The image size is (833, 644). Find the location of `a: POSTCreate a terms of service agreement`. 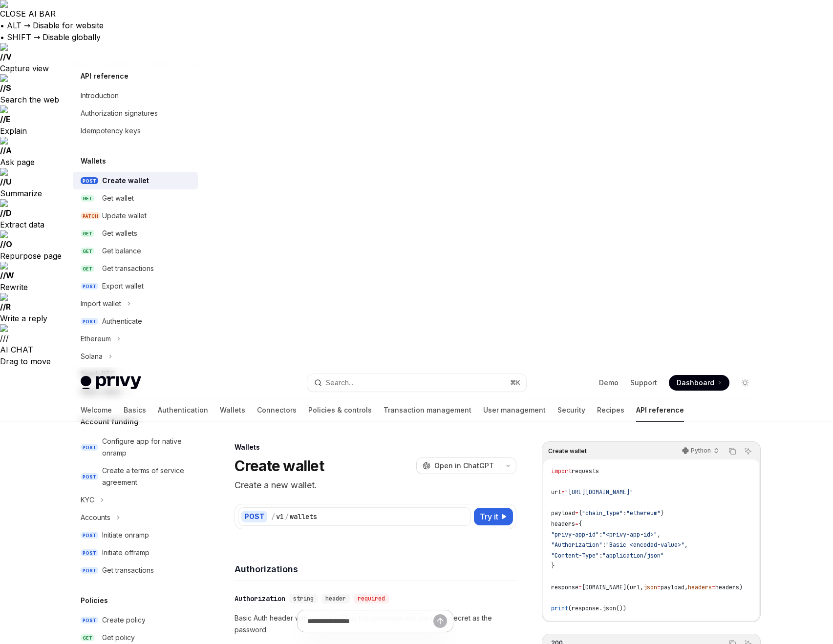

a: POSTCreate a terms of service agreement is located at coordinates (135, 476).